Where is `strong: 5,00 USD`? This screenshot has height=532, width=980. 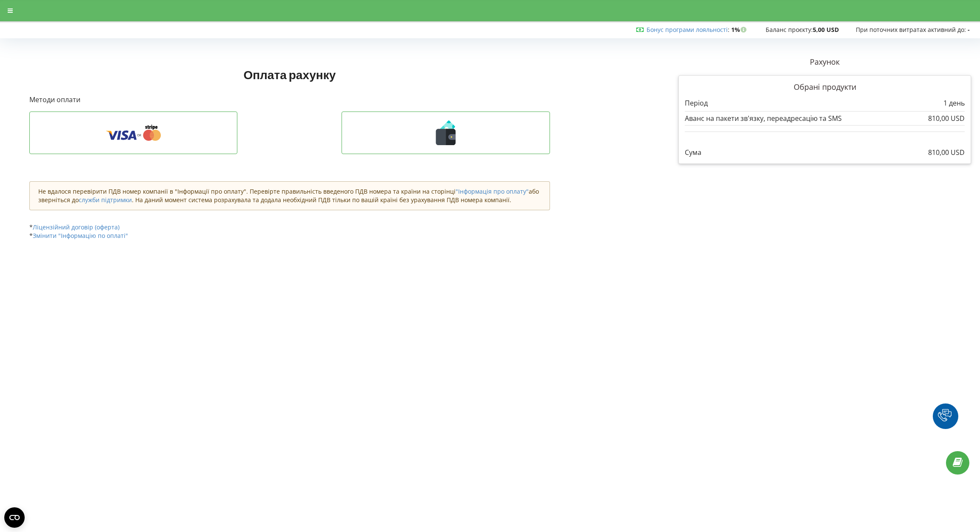
strong: 5,00 USD is located at coordinates (826, 29).